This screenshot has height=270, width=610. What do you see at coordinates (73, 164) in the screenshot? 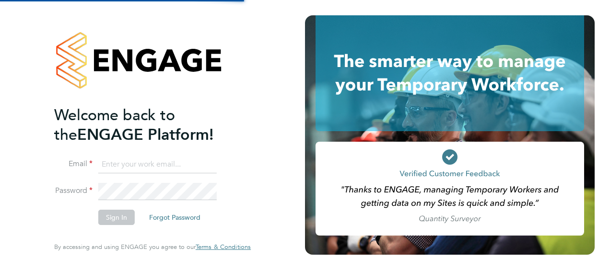
I see `label: Email` at bounding box center [73, 164].